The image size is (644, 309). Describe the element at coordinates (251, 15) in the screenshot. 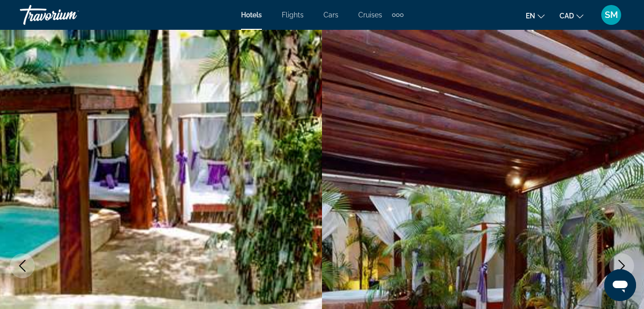

I see `a: Hotels` at that location.